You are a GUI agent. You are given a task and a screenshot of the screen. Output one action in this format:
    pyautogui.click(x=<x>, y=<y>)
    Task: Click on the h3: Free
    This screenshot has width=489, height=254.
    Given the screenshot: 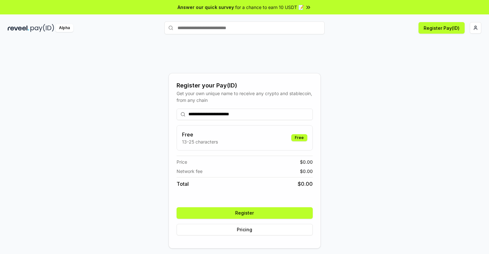 What is the action you would take?
    pyautogui.click(x=200, y=134)
    